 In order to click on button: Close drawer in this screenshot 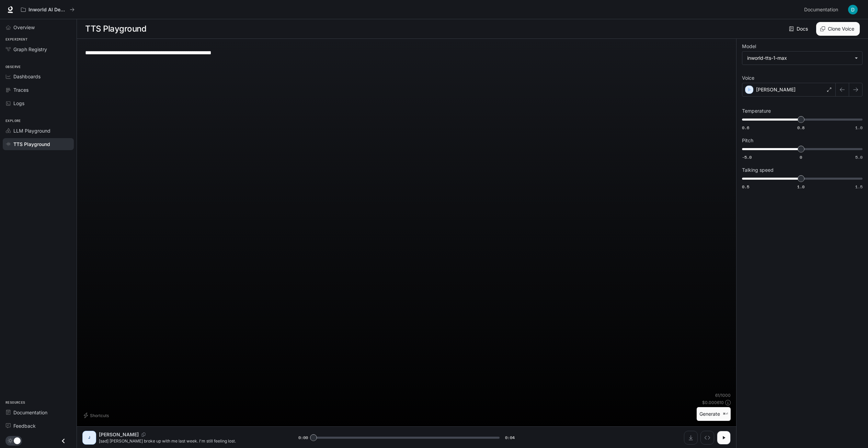, I will do `click(63, 441)`.